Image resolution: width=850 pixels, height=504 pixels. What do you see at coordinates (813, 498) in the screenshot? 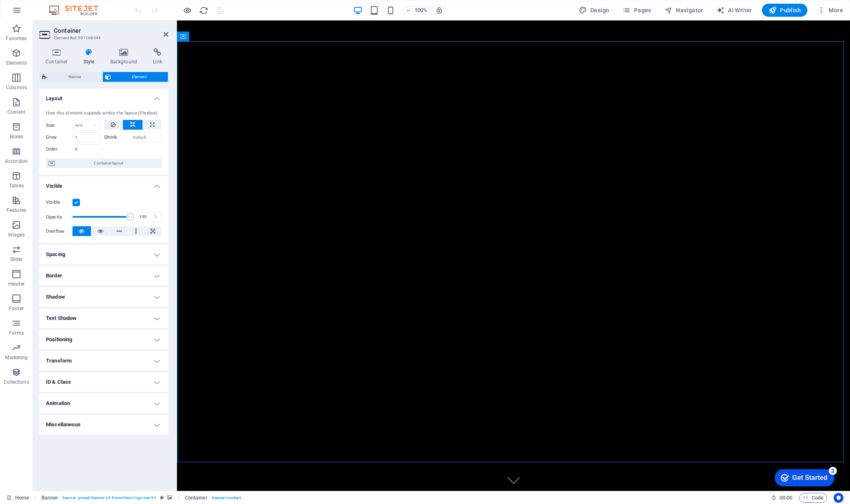
I see `span: Code` at bounding box center [813, 498].